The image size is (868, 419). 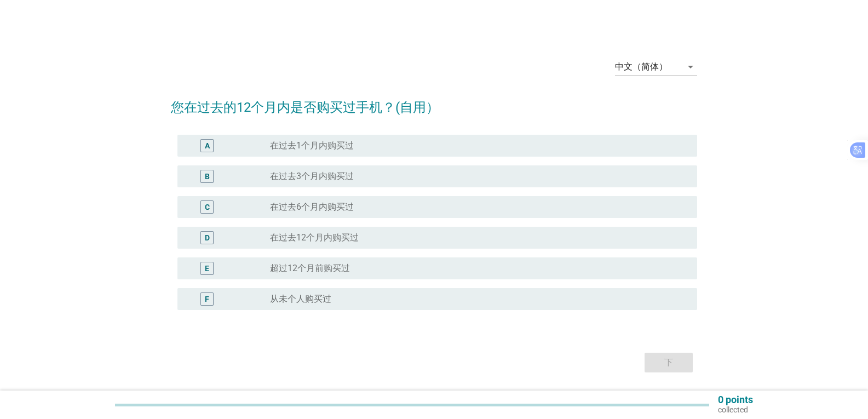 What do you see at coordinates (736, 410) in the screenshot?
I see `p: collected` at bounding box center [736, 410].